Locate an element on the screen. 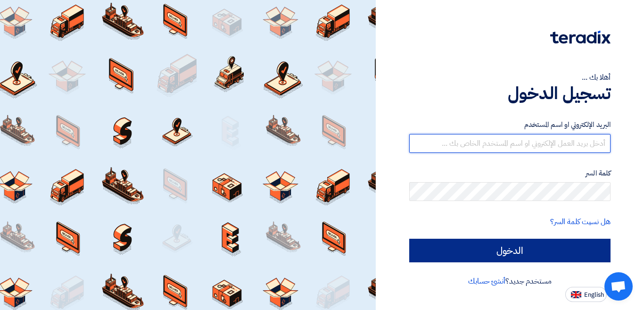 The width and height of the screenshot is (644, 310). input: الدخول is located at coordinates (510, 251).